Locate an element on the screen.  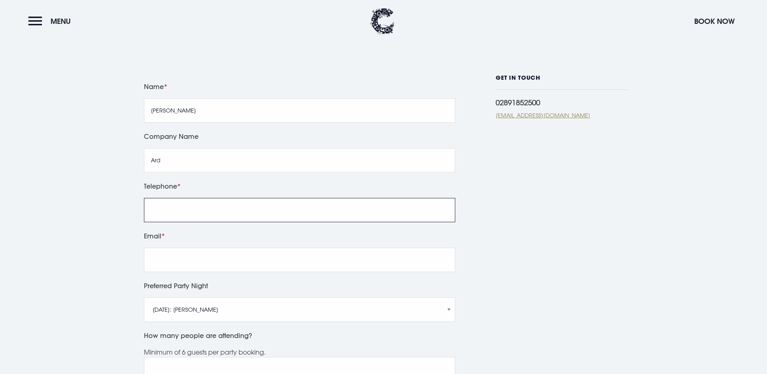
label: Preferred Party Night is located at coordinates (300, 285).